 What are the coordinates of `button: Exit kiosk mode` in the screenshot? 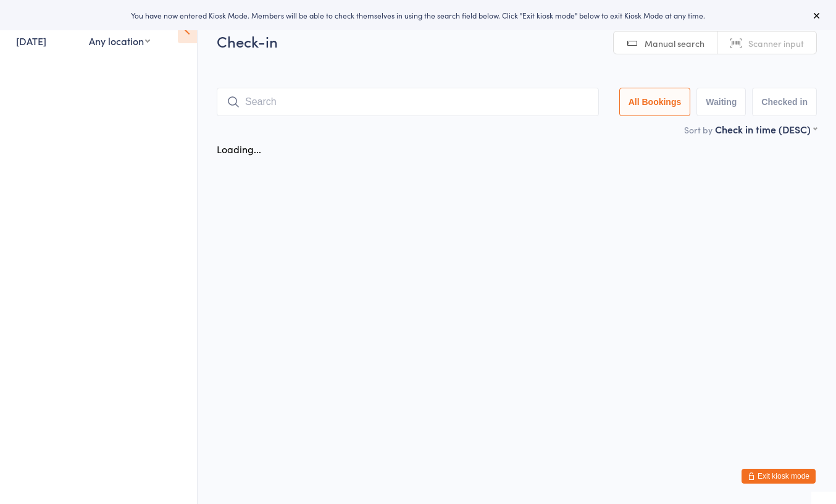 It's located at (779, 476).